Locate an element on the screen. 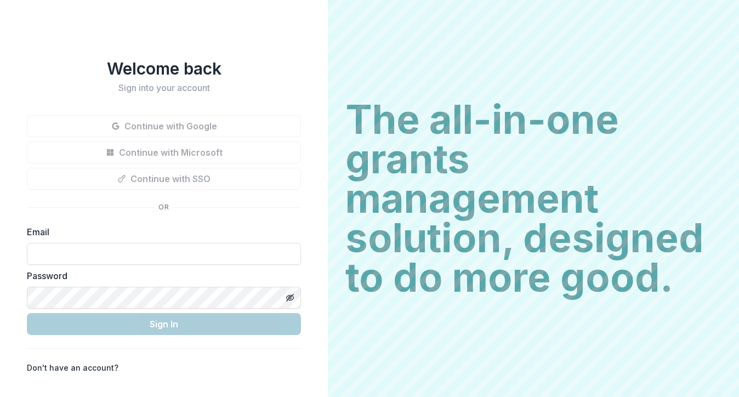 This screenshot has width=739, height=397. label: Email is located at coordinates (161, 232).